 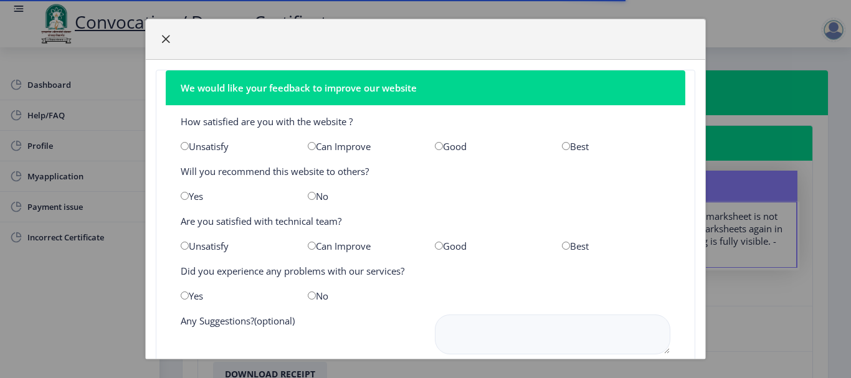 What do you see at coordinates (425, 88) in the screenshot?
I see `nb-card-header: We would like your feedback to improve our website` at bounding box center [425, 88].